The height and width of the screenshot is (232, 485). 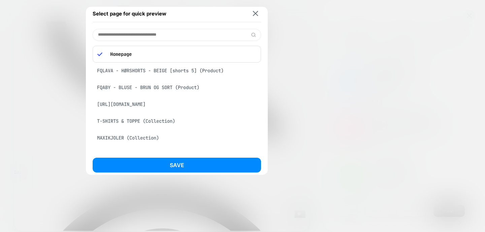 I want to click on button: Save, so click(x=177, y=165).